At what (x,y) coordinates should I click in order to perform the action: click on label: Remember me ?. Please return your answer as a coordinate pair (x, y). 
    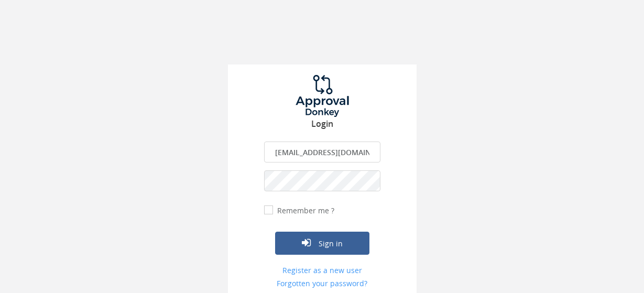
    Looking at the image, I should click on (305, 211).